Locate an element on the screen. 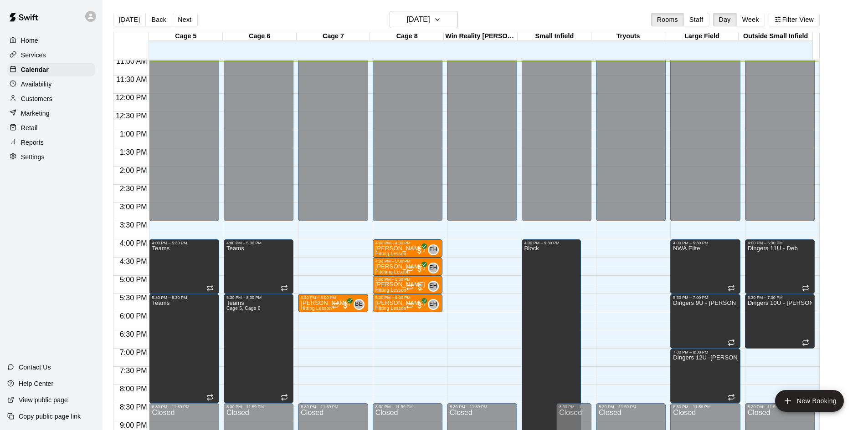  span: 3:00 PM is located at coordinates (134, 207).